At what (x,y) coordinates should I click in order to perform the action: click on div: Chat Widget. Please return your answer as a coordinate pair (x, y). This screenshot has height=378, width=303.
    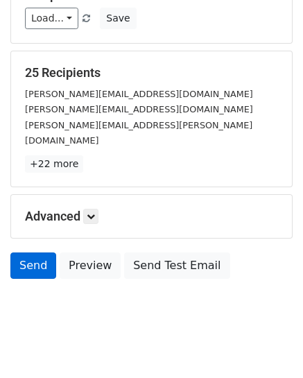
    Looking at the image, I should click on (268, 345).